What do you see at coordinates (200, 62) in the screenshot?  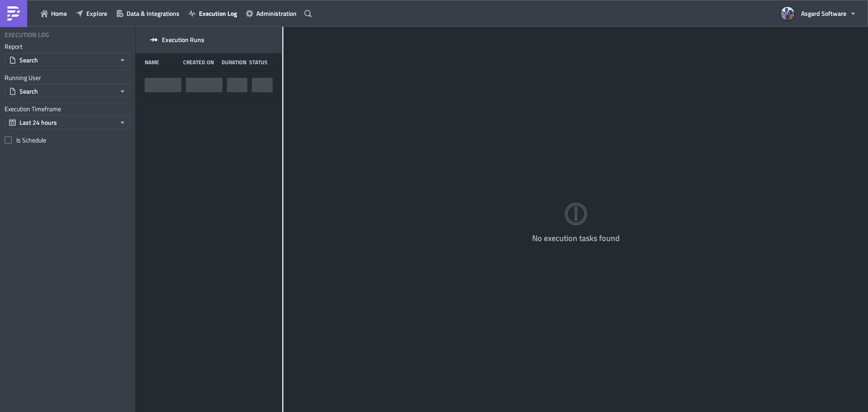 I see `div: Created On` at bounding box center [200, 62].